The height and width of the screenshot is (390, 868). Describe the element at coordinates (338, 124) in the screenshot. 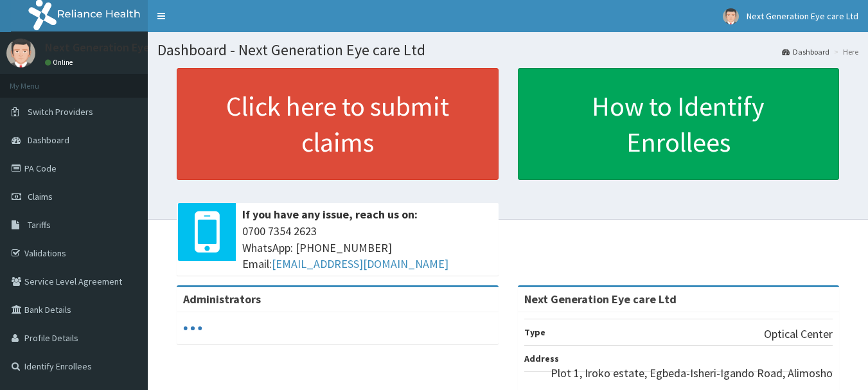

I see `a: Click here to submit claims` at that location.